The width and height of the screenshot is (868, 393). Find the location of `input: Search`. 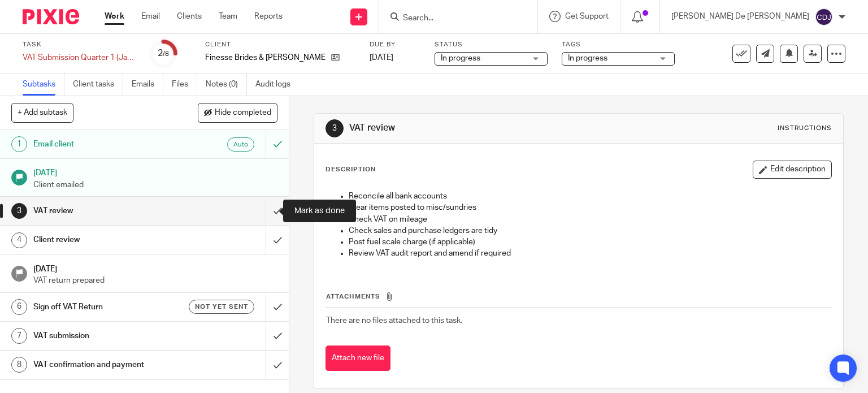

input: Search is located at coordinates (453, 19).